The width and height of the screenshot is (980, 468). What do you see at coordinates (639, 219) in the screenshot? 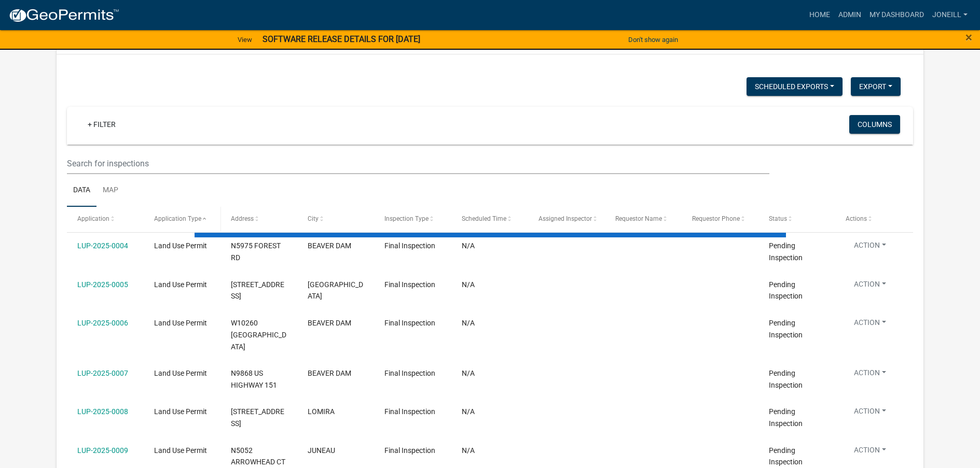
I see `span: Requestor Name` at bounding box center [639, 219].